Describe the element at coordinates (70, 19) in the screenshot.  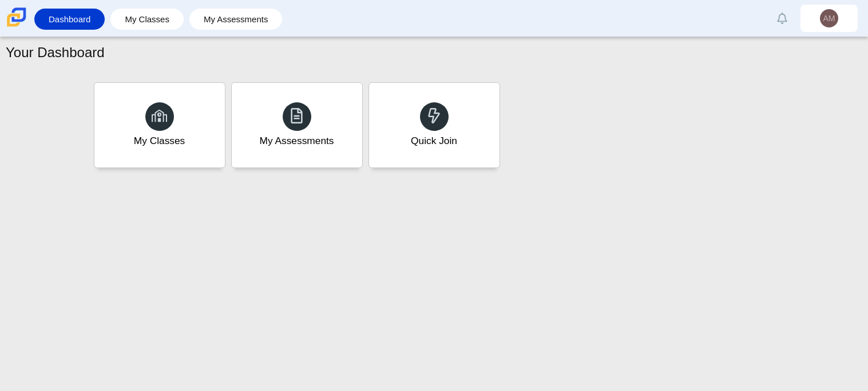
I see `a: Dashboard` at that location.